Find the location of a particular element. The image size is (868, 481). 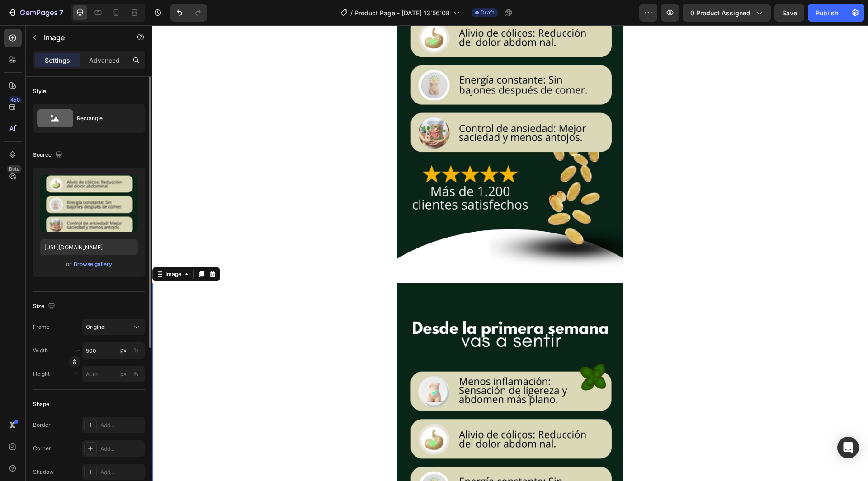

span: 0 product assigned is located at coordinates (721, 13).